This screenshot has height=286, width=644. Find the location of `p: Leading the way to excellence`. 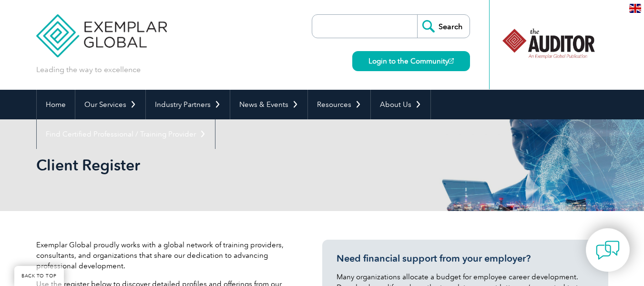

p: Leading the way to excellence is located at coordinates (88, 70).